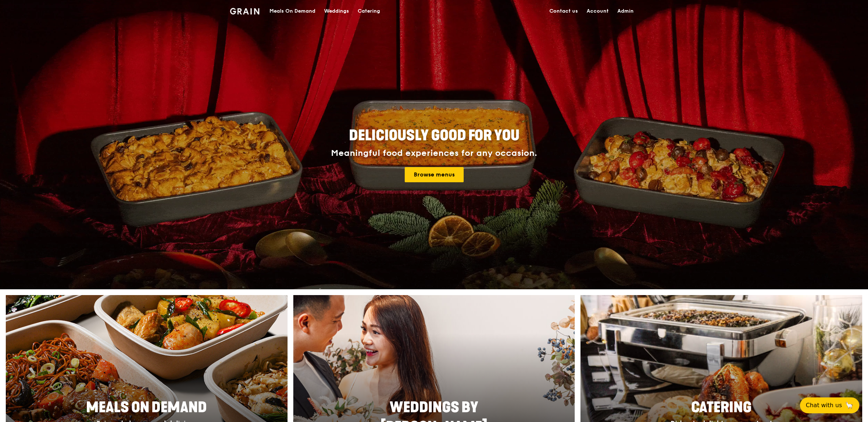  Describe the element at coordinates (598, 12) in the screenshot. I see `a: Account` at that location.